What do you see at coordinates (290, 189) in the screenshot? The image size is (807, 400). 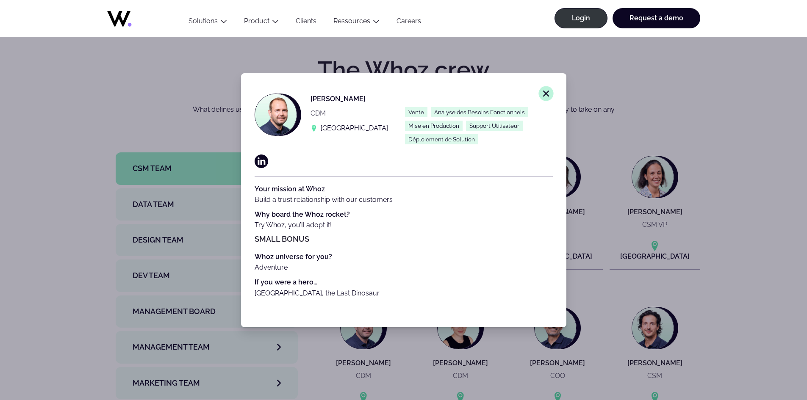 I see `strong: Your mission at Whoz` at bounding box center [290, 189].